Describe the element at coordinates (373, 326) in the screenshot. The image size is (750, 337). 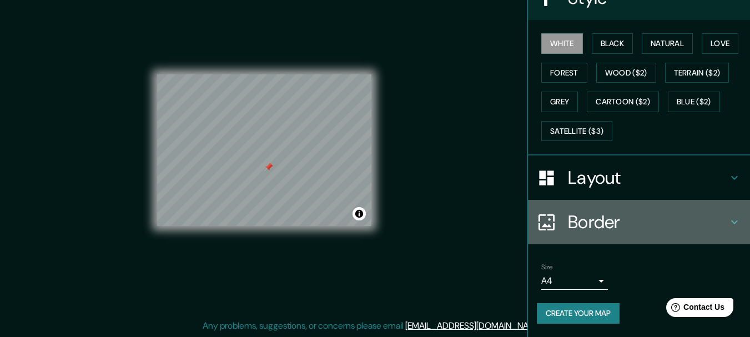
I see `p: Any problems, suggestions, or concerns please email .` at that location.